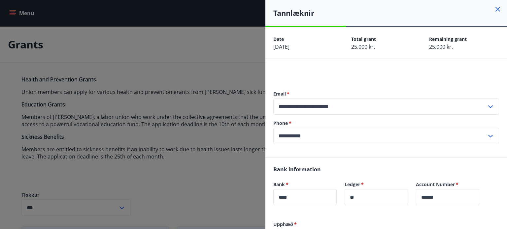 This screenshot has width=507, height=229. I want to click on h4: Tannlæknir, so click(390, 13).